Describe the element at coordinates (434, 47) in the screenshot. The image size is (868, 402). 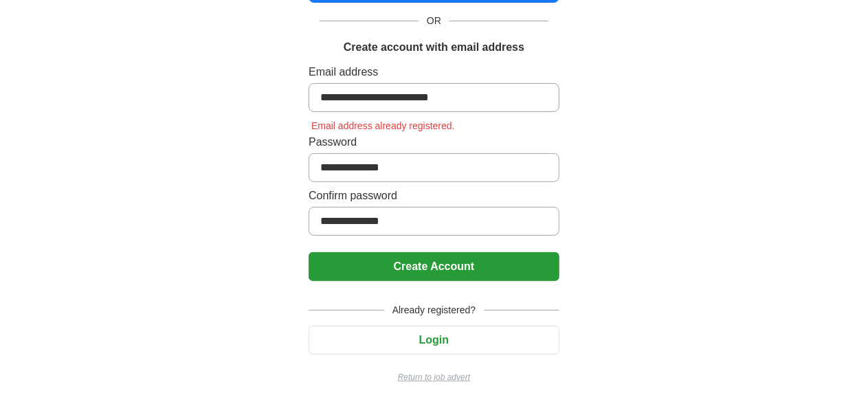
I see `h1: Create account with email address` at that location.